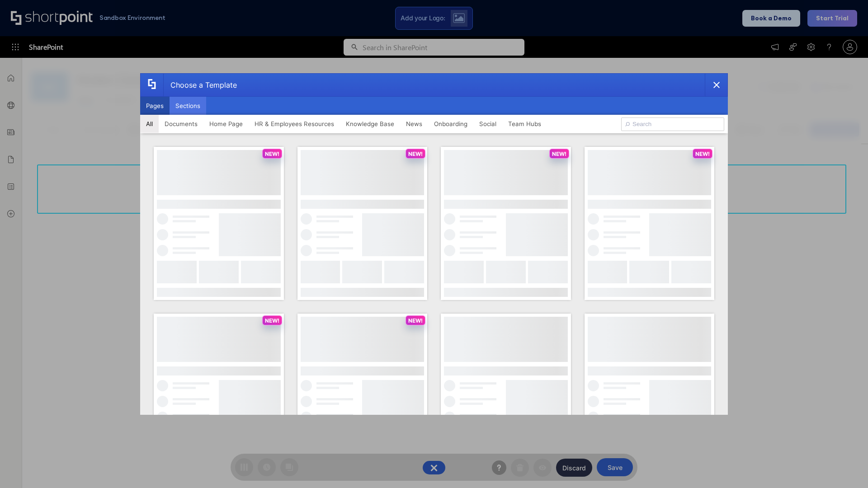 The image size is (868, 488). What do you see at coordinates (787, 436) in the screenshot?
I see `div: Chat Widget` at bounding box center [787, 436].